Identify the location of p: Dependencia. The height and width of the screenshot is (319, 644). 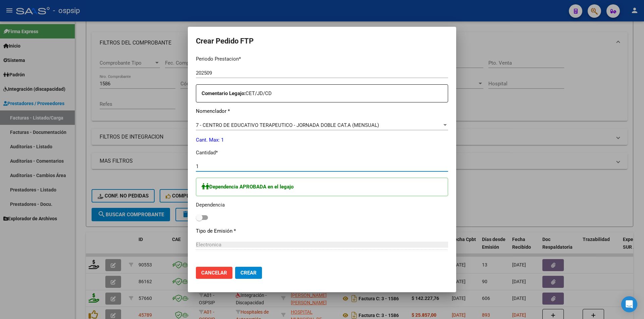
(322, 205).